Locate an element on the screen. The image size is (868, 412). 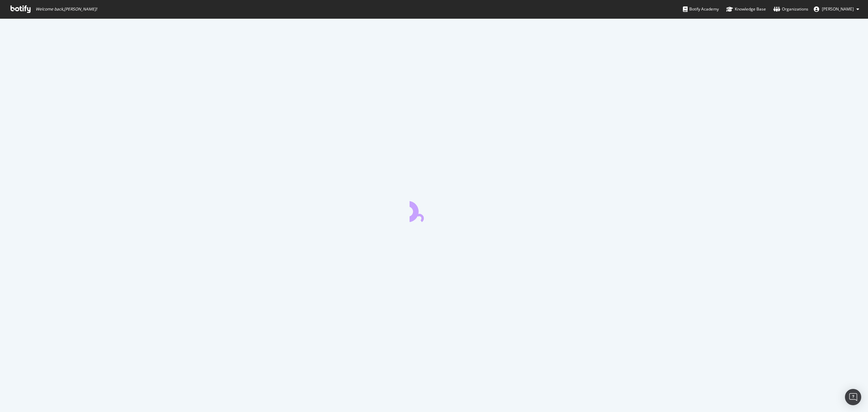
span: Tess Healey is located at coordinates (838, 9).